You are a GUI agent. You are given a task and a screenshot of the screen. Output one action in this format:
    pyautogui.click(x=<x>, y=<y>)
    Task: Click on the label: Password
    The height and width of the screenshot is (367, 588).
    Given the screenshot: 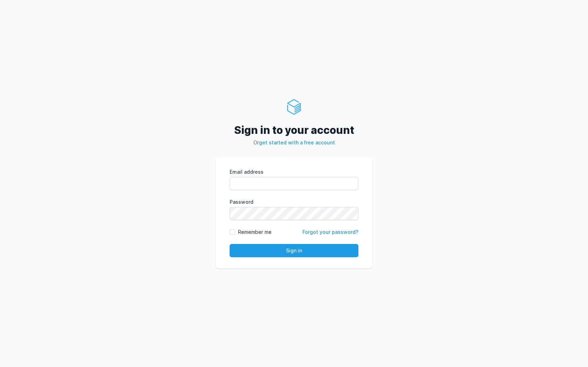 What is the action you would take?
    pyautogui.click(x=294, y=202)
    